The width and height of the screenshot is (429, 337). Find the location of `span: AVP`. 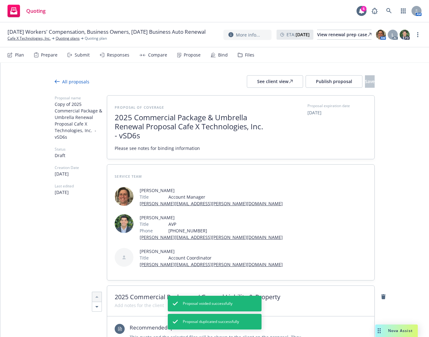

span: AVP is located at coordinates (226, 224).